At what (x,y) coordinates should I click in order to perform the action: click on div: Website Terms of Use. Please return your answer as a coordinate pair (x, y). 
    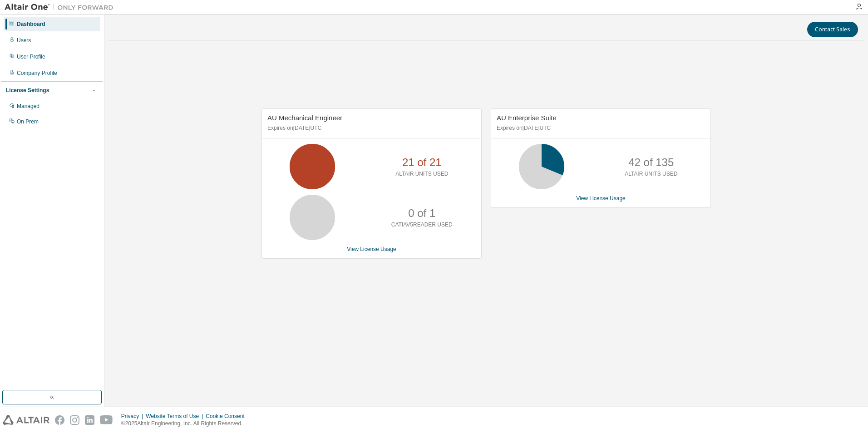
    Looking at the image, I should click on (175, 417).